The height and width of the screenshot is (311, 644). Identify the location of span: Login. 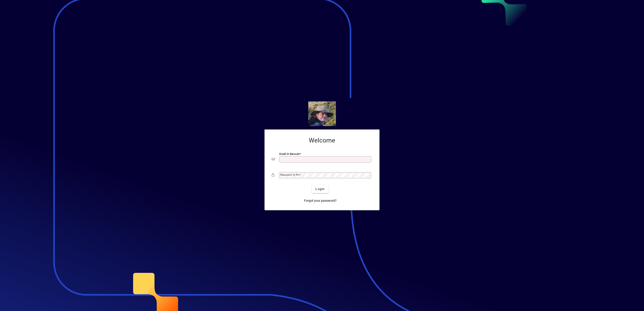
(320, 189).